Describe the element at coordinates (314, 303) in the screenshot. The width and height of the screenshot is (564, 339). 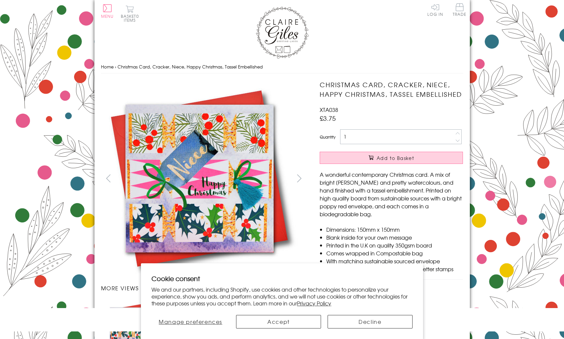
I see `a: Privacy Policy` at that location.